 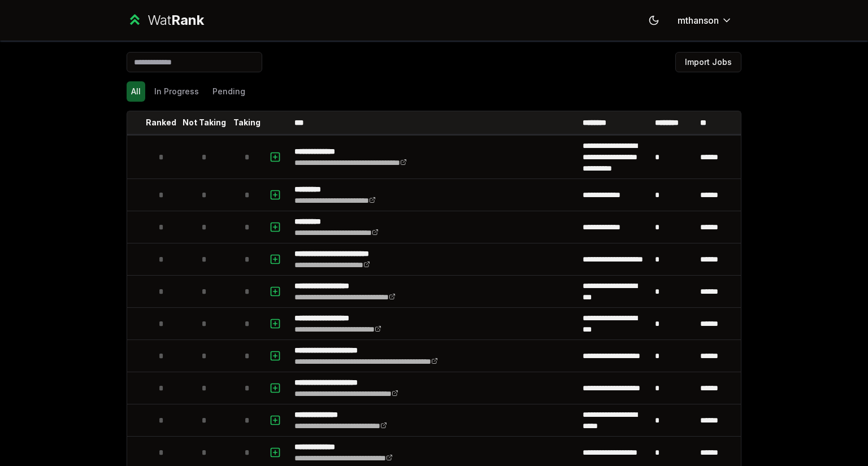 I want to click on span: Rank, so click(x=187, y=20).